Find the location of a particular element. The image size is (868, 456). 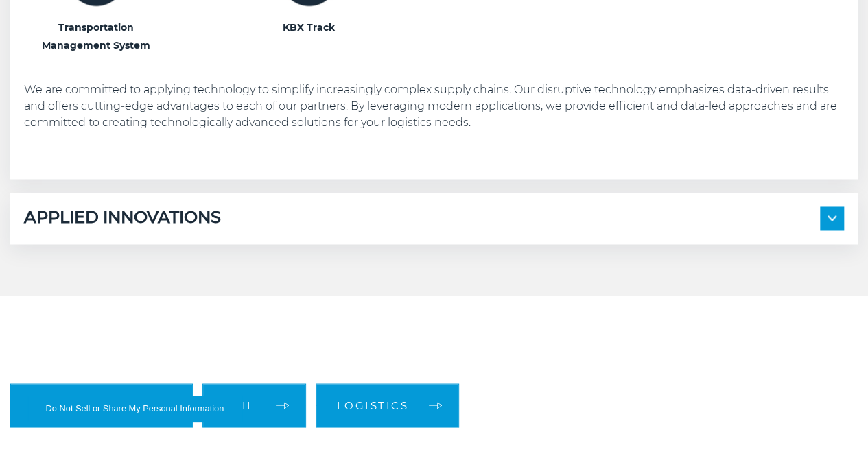

h5: APPLIED INNOVATIONS is located at coordinates (122, 218).